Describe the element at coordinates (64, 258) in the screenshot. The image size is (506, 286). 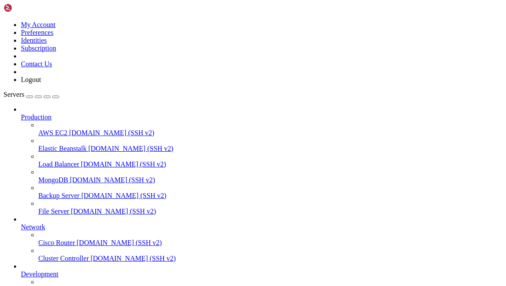
I see `span: Cluster Controller` at that location.